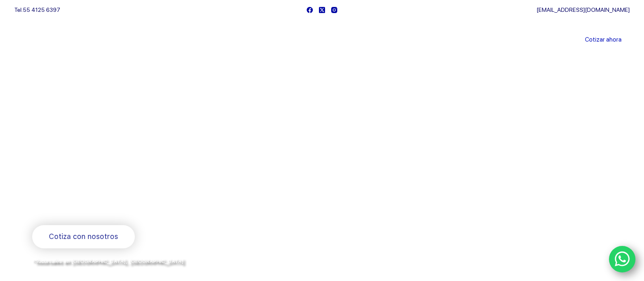 This screenshot has height=281, width=644. I want to click on a: Cotizar ahora, so click(603, 40).